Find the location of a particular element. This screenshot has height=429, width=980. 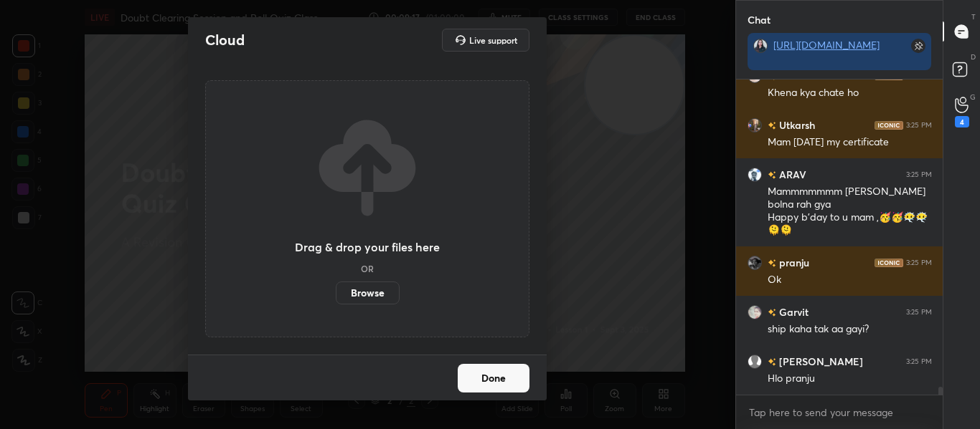

img: e35f31e61544412f9e446b98ea258c90.jpg is located at coordinates (755, 313).